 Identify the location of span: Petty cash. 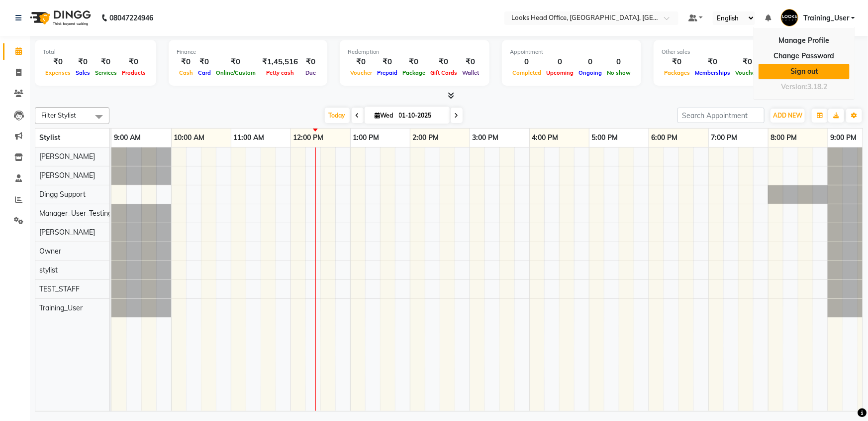
(280, 73).